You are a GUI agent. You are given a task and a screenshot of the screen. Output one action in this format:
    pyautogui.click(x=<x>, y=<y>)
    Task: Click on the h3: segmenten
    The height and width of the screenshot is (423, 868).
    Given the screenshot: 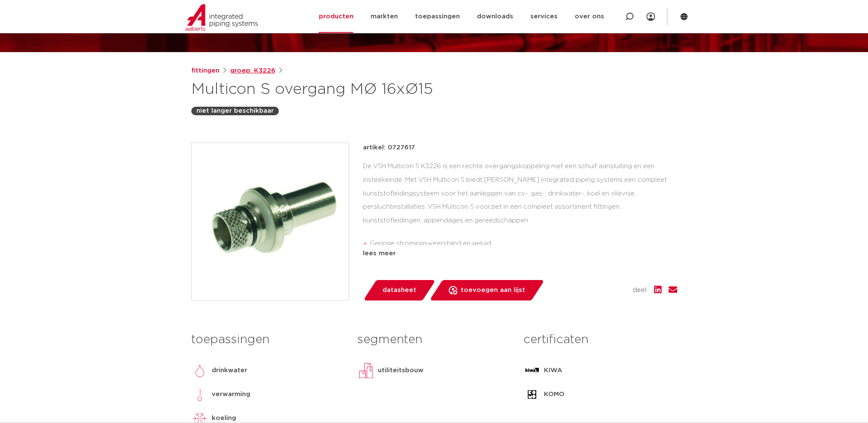 What is the action you would take?
    pyautogui.click(x=434, y=340)
    